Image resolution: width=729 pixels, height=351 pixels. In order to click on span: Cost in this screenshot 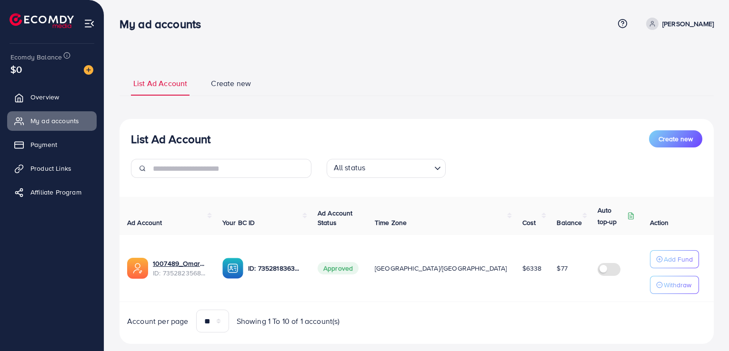, I will do `click(529, 223)`.